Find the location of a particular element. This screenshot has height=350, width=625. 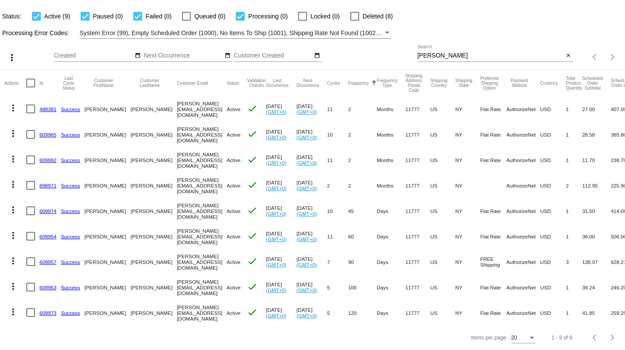

a: 609965 is located at coordinates (48, 134).